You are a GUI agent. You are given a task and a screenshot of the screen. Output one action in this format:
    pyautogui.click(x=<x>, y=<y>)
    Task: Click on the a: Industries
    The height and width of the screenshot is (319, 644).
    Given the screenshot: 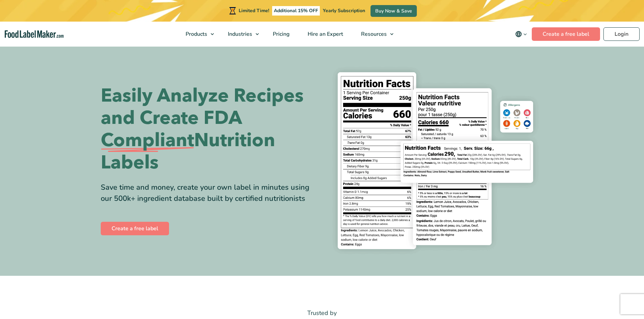 What is the action you would take?
    pyautogui.click(x=241, y=34)
    